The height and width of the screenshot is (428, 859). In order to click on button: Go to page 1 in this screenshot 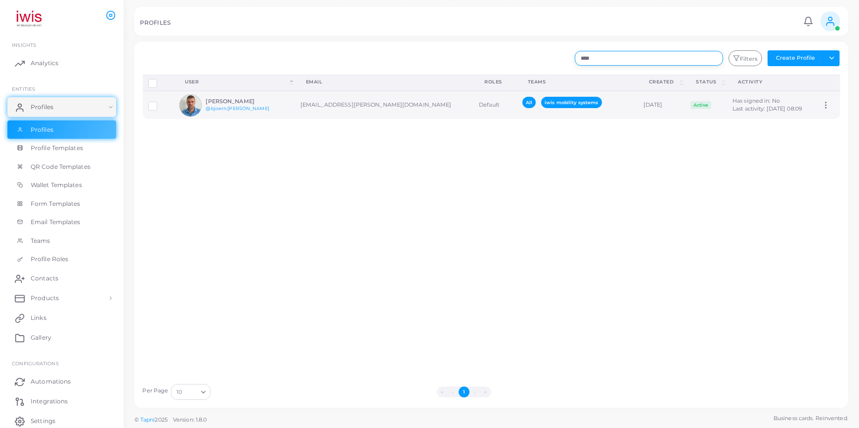, I will do `click(464, 392)`.